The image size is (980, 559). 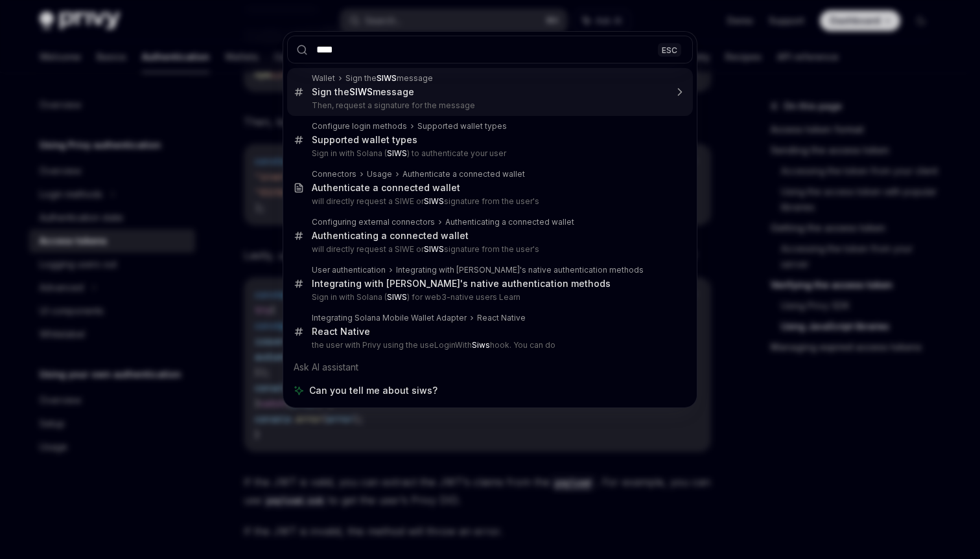 I want to click on div: ESC, so click(x=670, y=49).